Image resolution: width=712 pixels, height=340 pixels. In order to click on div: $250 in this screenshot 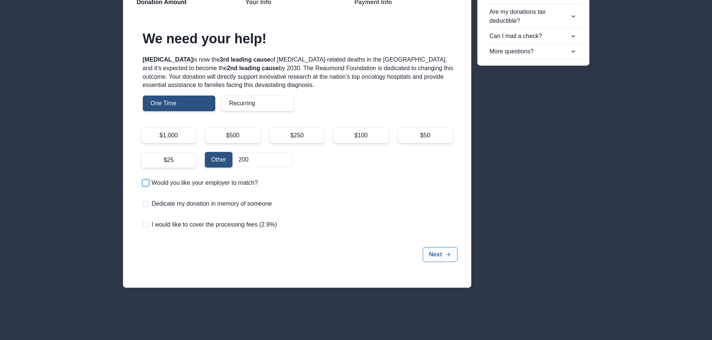, I will do `click(297, 136)`.